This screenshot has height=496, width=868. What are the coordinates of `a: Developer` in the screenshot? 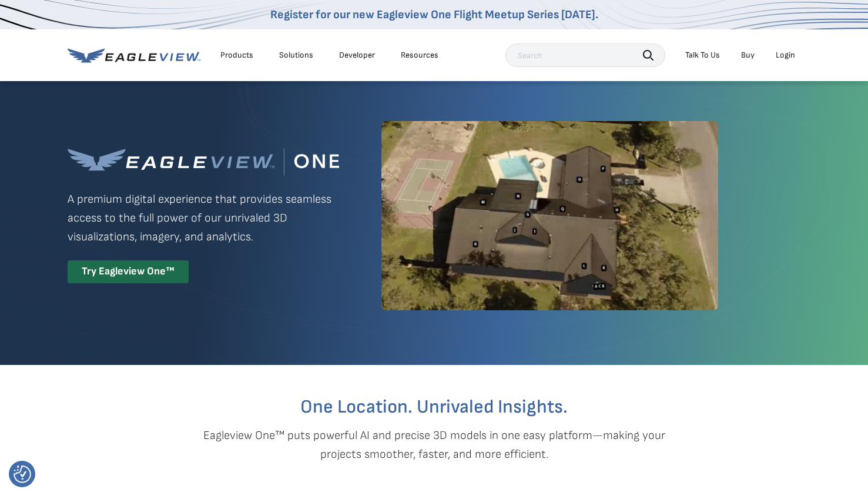 It's located at (357, 55).